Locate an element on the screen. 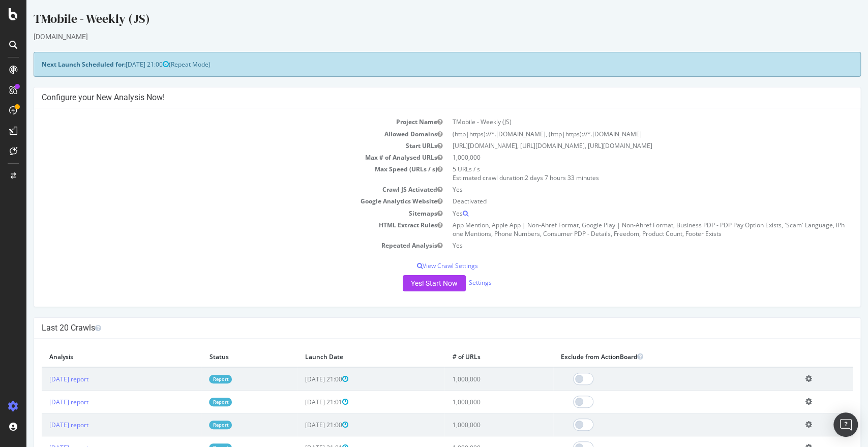  td: Sitemaps is located at coordinates (218, 213).